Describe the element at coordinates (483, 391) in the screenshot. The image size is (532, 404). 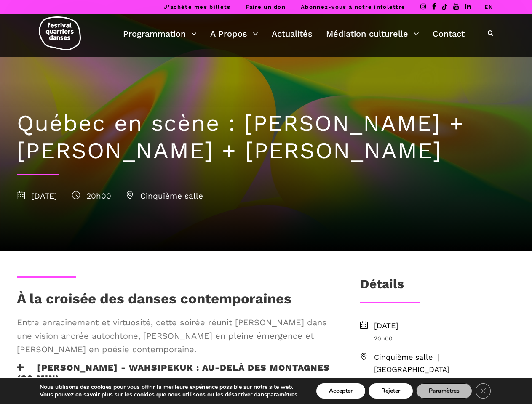
I see `button: Close GDPR Cookie Banner` at that location.